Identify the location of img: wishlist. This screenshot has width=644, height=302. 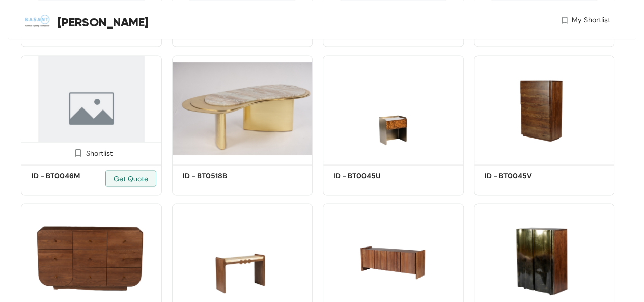
(564, 20).